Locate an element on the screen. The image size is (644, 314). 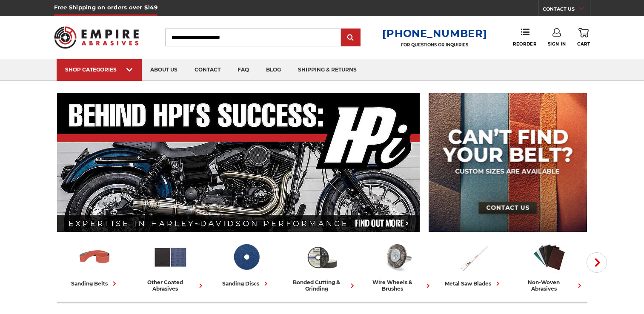
div: metal saw blades is located at coordinates (473, 283).